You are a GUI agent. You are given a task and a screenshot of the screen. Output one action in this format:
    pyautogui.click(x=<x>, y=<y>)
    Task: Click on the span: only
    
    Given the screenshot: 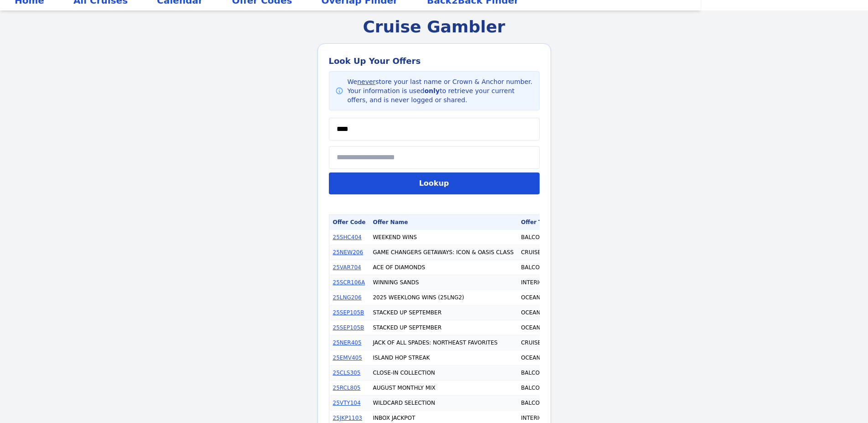 What is the action you would take?
    pyautogui.click(x=432, y=91)
    